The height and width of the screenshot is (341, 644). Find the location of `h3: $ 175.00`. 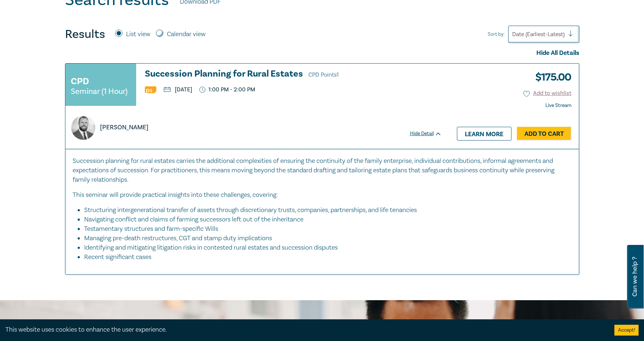

h3: $ 175.00 is located at coordinates (550, 77).